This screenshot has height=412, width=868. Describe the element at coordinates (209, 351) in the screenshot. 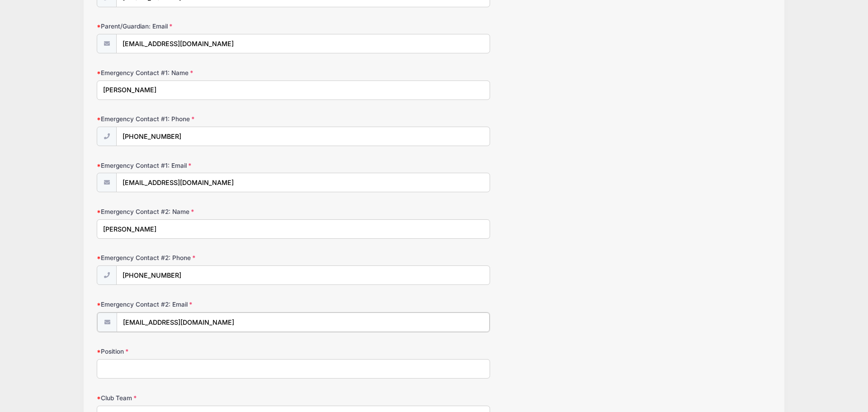

I see `label: Position` at that location.